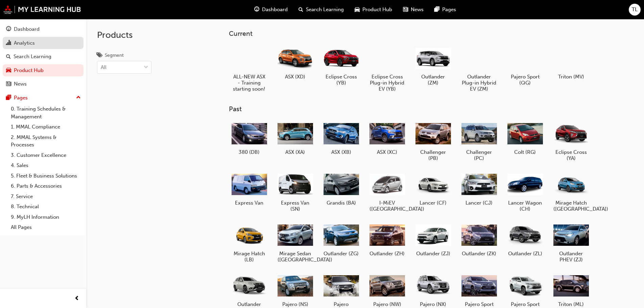 The image size is (644, 308). I want to click on h2: Products, so click(124, 35).